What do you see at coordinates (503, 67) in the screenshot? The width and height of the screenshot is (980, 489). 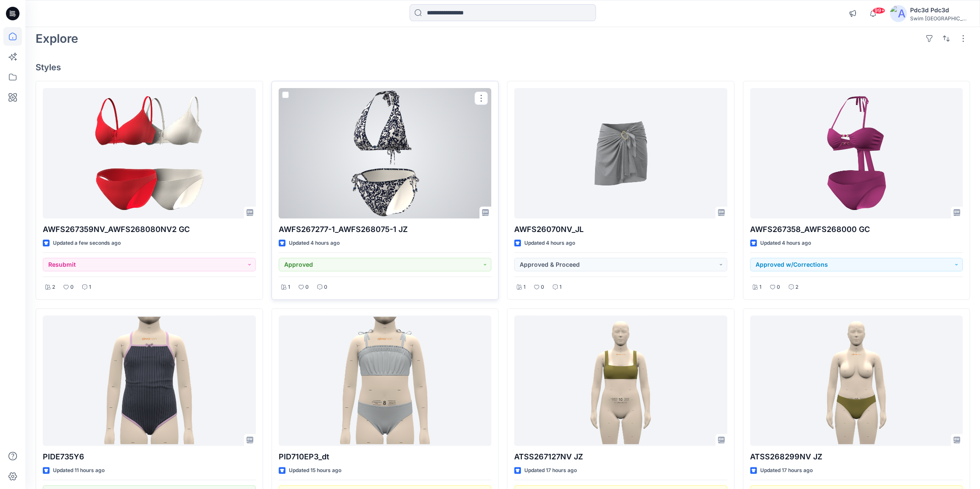 I see `h4: Styles` at bounding box center [503, 67].